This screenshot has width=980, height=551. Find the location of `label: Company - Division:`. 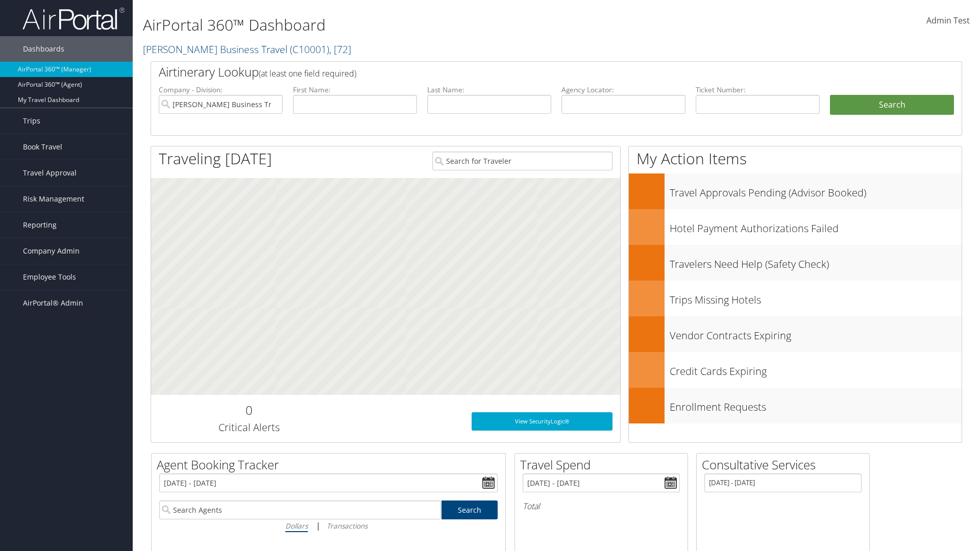

label: Company - Division: is located at coordinates (220, 90).